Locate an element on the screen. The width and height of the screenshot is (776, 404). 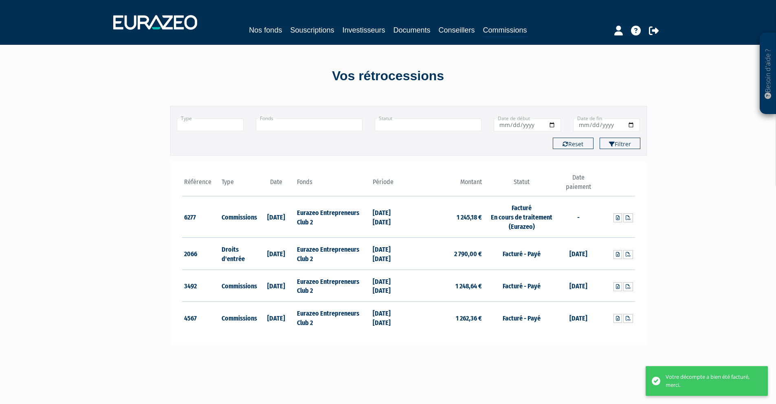
a: Conseillers is located at coordinates (457, 30).